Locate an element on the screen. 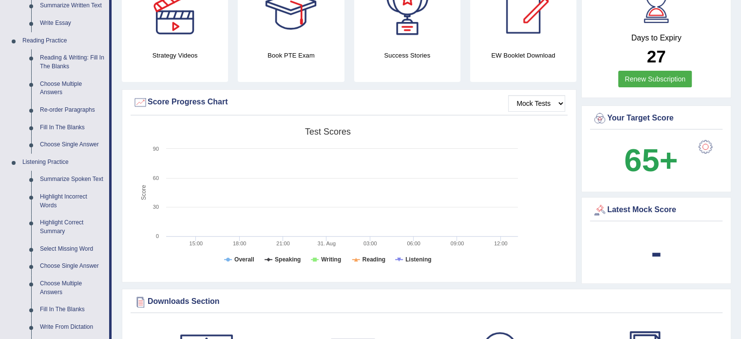 Image resolution: width=741 pixels, height=339 pixels. text: 03:00 is located at coordinates (370, 243).